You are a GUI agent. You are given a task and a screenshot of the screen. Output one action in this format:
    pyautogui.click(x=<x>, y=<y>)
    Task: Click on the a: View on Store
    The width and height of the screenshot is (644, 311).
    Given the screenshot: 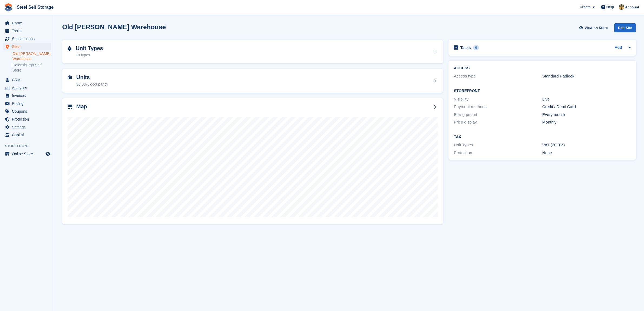 What is the action you would take?
    pyautogui.click(x=594, y=27)
    